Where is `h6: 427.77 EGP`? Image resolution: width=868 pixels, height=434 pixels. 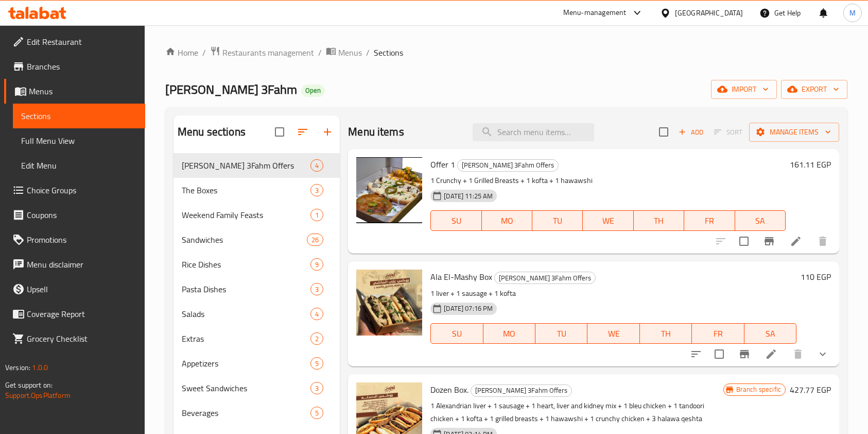 h6: 427.77 EGP is located at coordinates (810, 389).